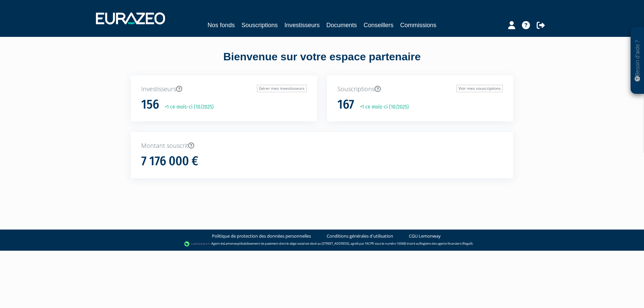  I want to click on a: Politique de protection des données personnelles, so click(261, 236).